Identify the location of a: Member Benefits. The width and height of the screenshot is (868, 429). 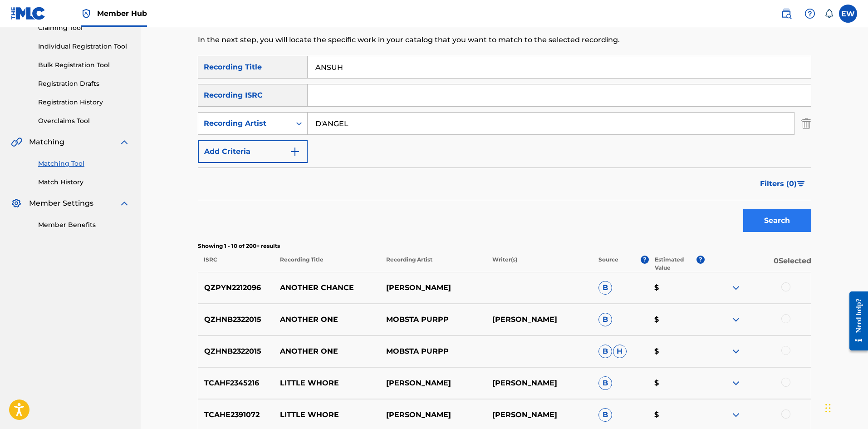
(84, 224).